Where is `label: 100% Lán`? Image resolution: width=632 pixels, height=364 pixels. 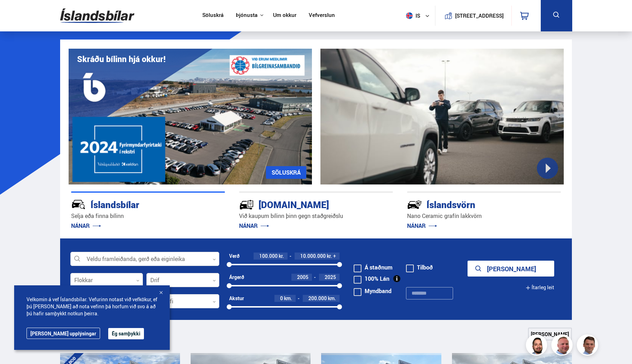 label: 100% Lán is located at coordinates (372, 279).